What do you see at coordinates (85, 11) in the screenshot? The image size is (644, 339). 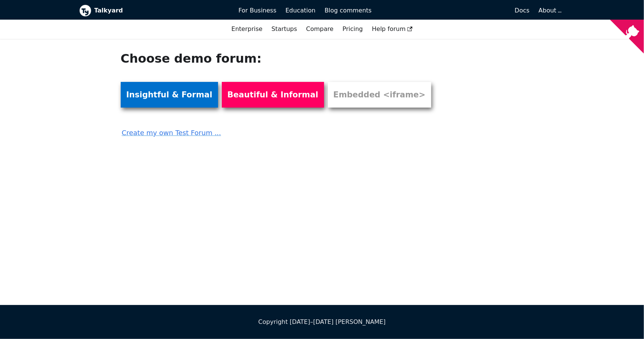 I see `img: Talkyard logo` at bounding box center [85, 11].